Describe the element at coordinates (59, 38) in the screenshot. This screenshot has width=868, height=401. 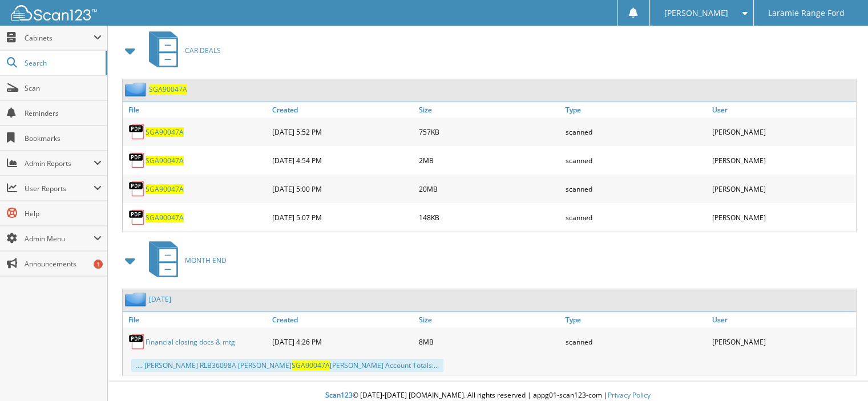
I see `span: Cabinets` at that location.